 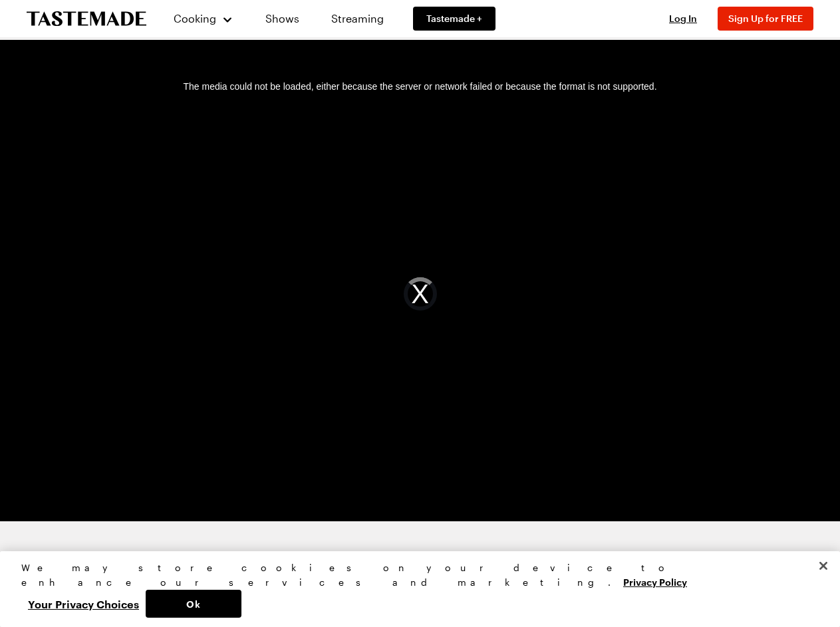 I want to click on div: Privacy, so click(x=414, y=589).